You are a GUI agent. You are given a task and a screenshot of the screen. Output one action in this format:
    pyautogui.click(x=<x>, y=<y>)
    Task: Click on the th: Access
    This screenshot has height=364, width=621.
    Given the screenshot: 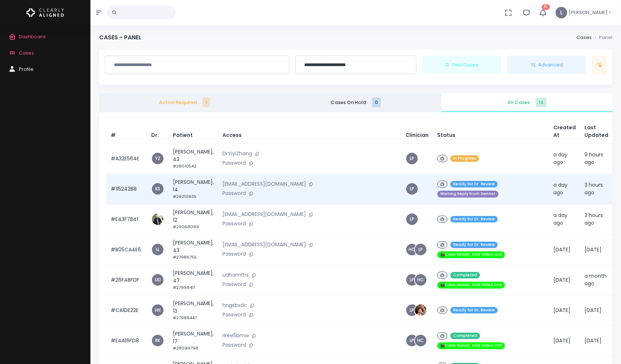 What is the action you would take?
    pyautogui.click(x=309, y=132)
    